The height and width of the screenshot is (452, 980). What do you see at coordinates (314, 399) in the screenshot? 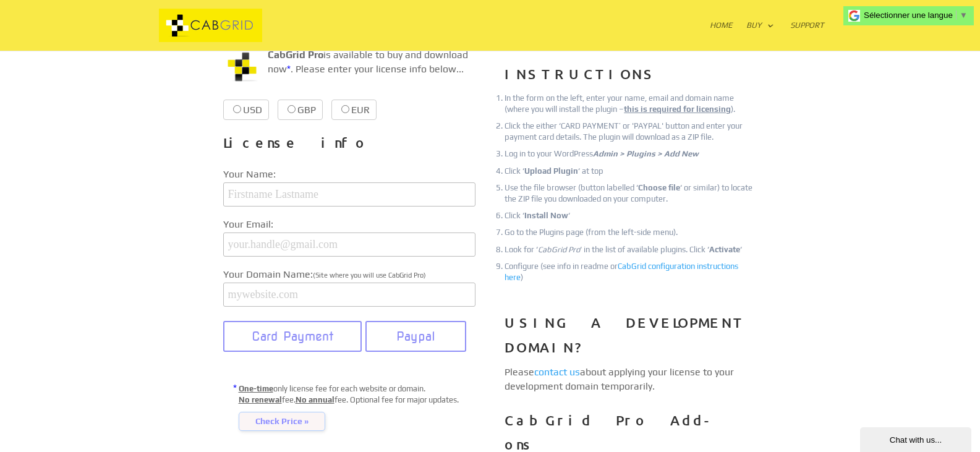
I see `u: No annual` at bounding box center [314, 399].